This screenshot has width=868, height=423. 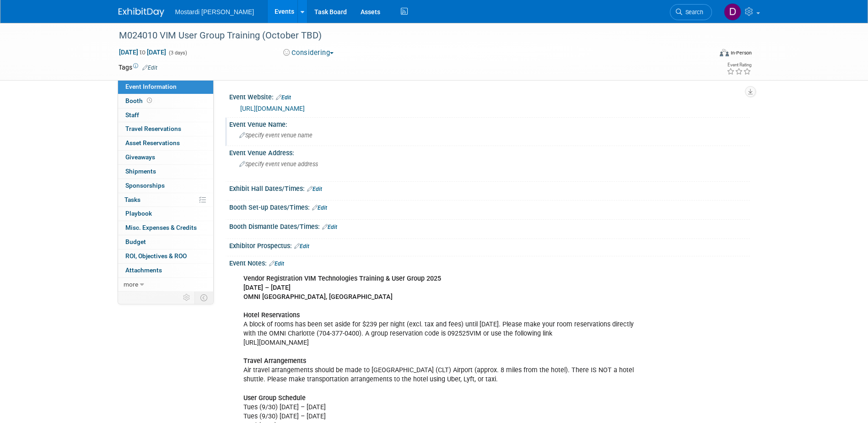 What do you see at coordinates (136, 242) in the screenshot?
I see `span: Budget` at bounding box center [136, 242].